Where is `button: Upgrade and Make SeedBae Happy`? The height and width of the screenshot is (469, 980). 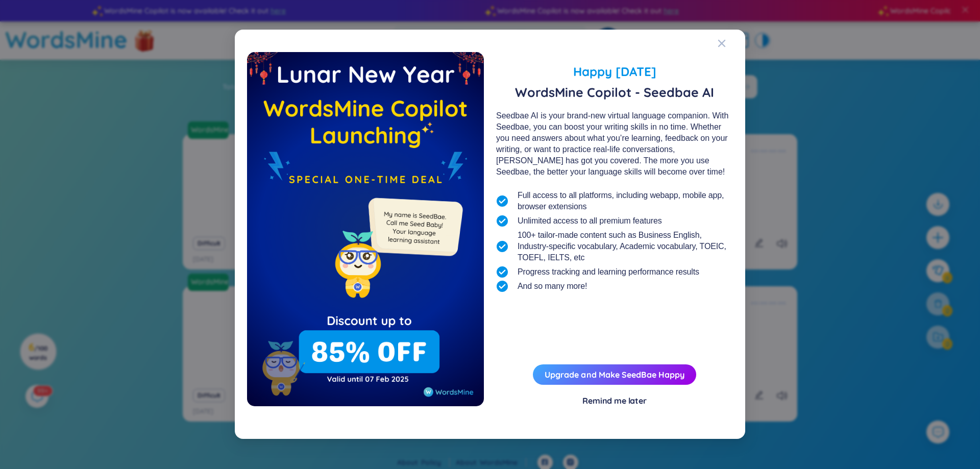
button: Upgrade and Make SeedBae Happy is located at coordinates (615, 375).